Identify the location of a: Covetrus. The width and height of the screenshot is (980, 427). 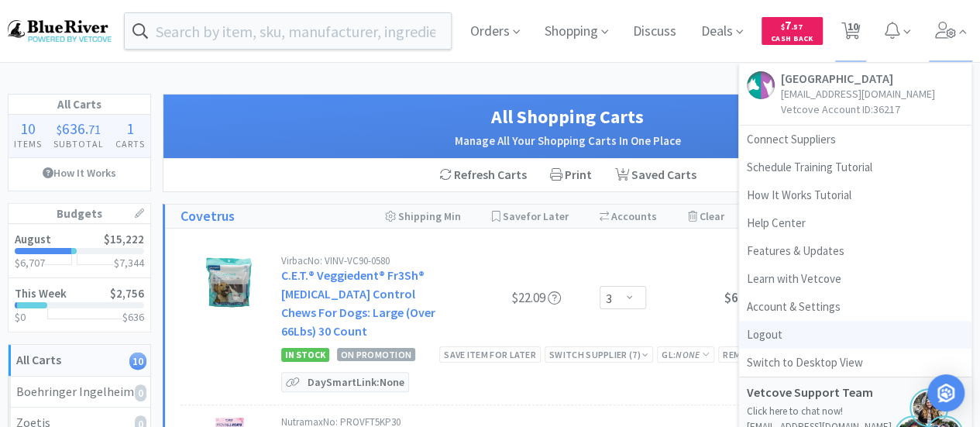
(208, 216).